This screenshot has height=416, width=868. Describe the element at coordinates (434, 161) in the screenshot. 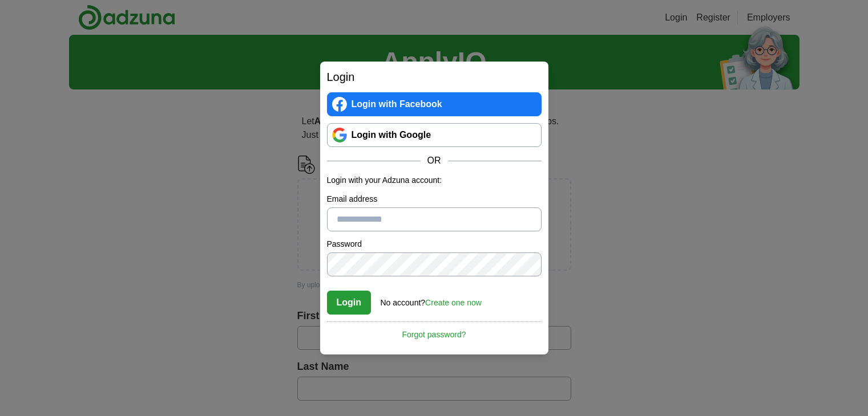

I see `span: OR` at that location.